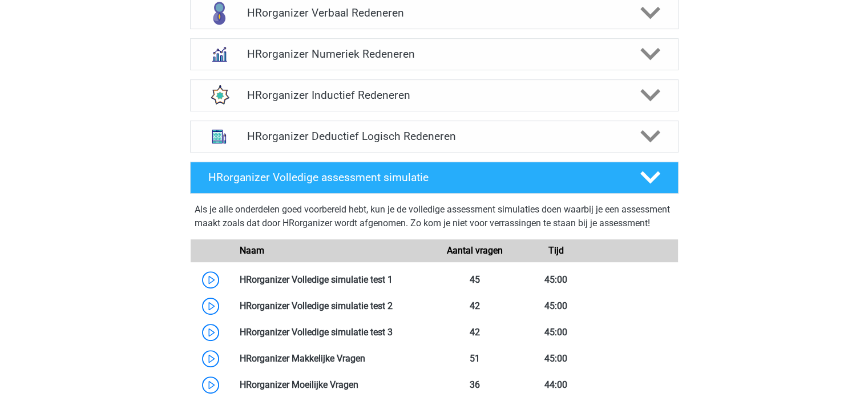 This screenshot has width=868, height=397. I want to click on a: abstracte matrices HRorganizer Deductief Logisch Redeneren, so click(434, 137).